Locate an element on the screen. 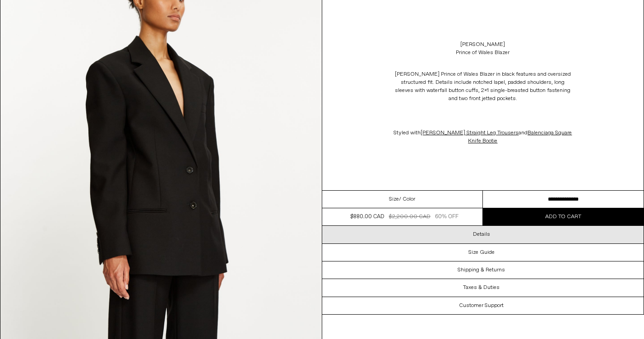 Image resolution: width=644 pixels, height=339 pixels. span: Add to cart is located at coordinates (563, 217).